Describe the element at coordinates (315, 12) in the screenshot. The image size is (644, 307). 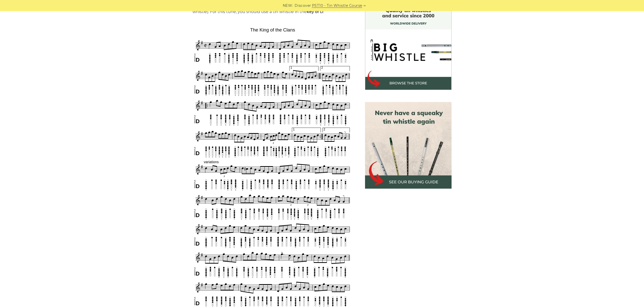
I see `strong: key of D` at that location.